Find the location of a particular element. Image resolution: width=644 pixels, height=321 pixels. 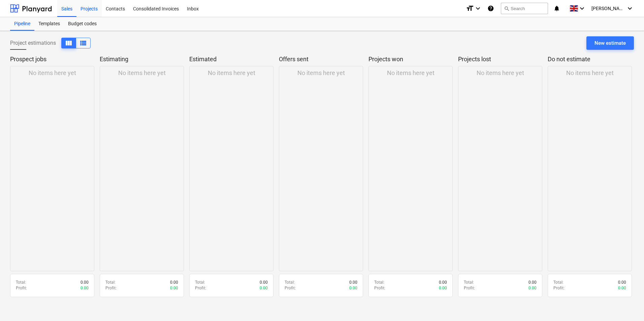

p: Estimated is located at coordinates (230, 59).